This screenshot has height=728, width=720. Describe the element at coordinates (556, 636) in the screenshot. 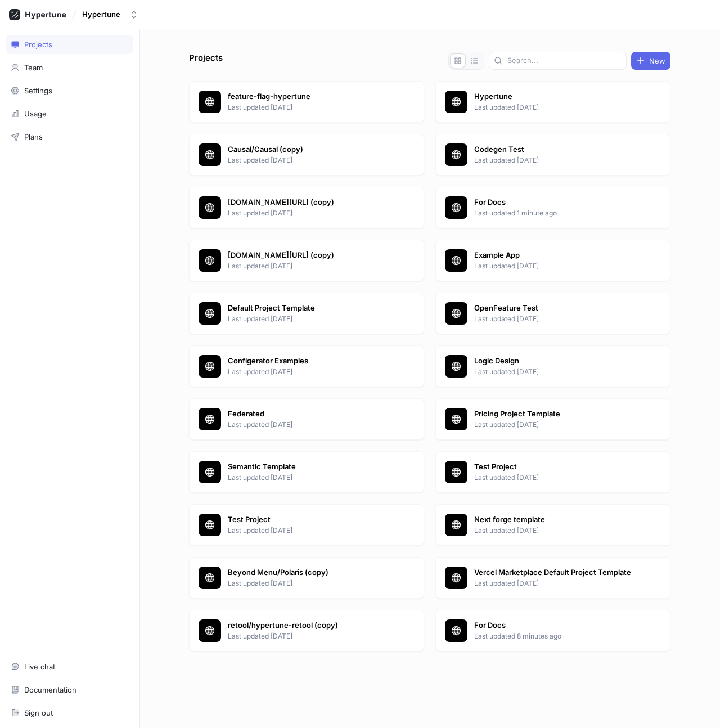

I see `p: Last updated 8 minutes ago` at that location.